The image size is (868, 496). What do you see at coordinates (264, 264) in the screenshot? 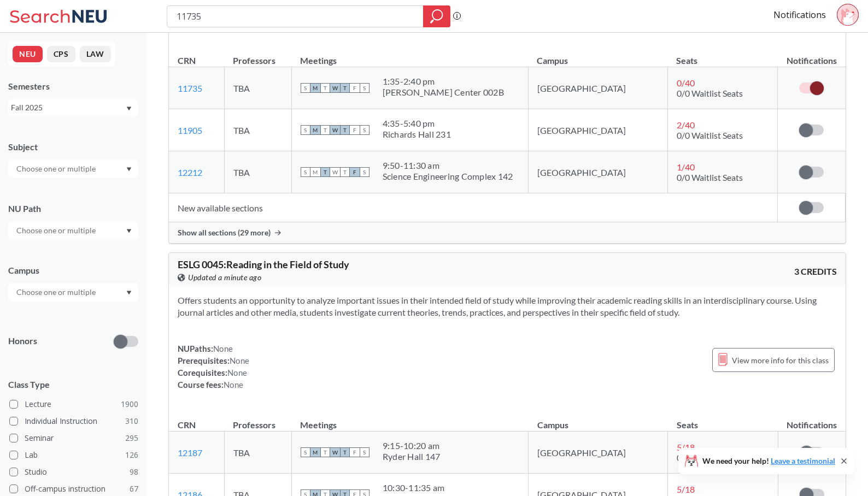
I see `span: ESLG 0045 : Reading in the Field of Study` at bounding box center [264, 264].